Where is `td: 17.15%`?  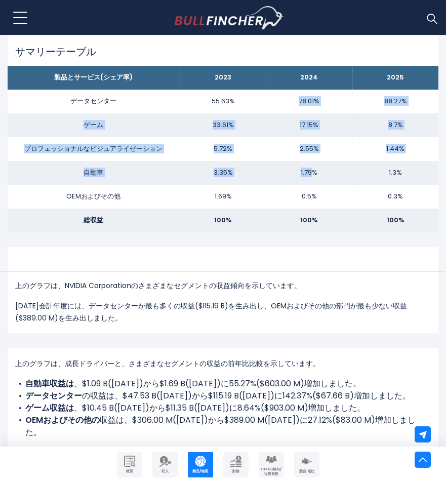
td: 17.15% is located at coordinates (309, 125).